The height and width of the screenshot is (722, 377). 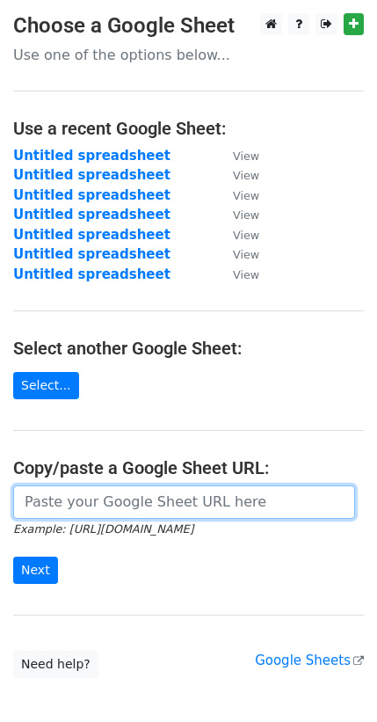 What do you see at coordinates (309, 660) in the screenshot?
I see `a: Google Sheets` at bounding box center [309, 660].